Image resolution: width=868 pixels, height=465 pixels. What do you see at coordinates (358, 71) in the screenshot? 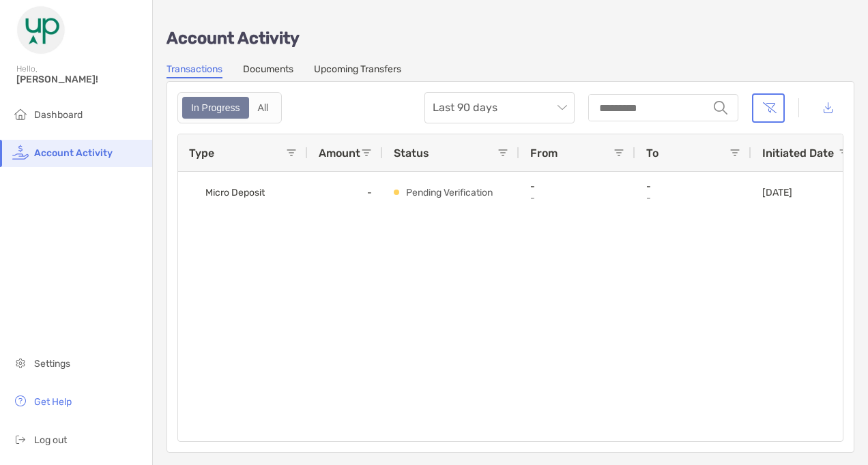
I see `a: Upcoming Transfers` at bounding box center [358, 71].